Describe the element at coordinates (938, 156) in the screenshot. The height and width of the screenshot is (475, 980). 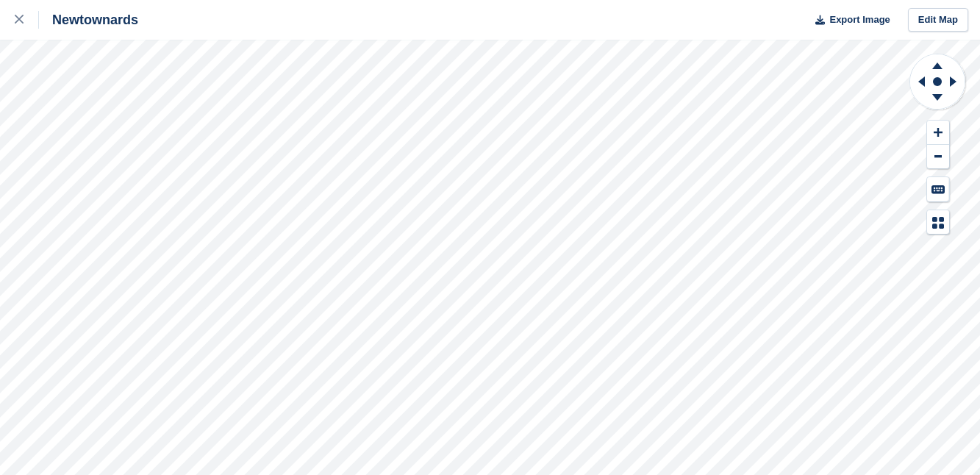
I see `button: Zoom Out` at that location.